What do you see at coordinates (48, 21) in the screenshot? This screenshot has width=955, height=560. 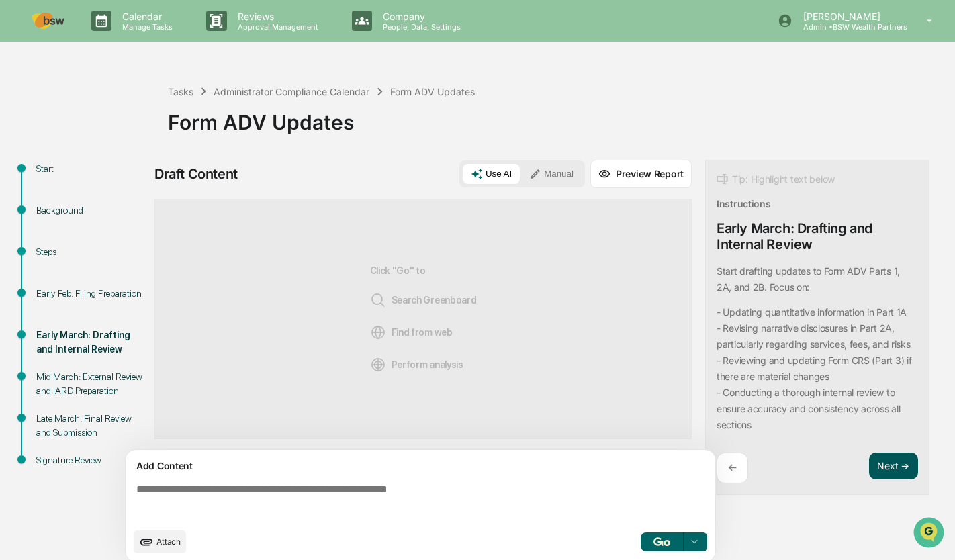 I see `img: logo` at bounding box center [48, 21].